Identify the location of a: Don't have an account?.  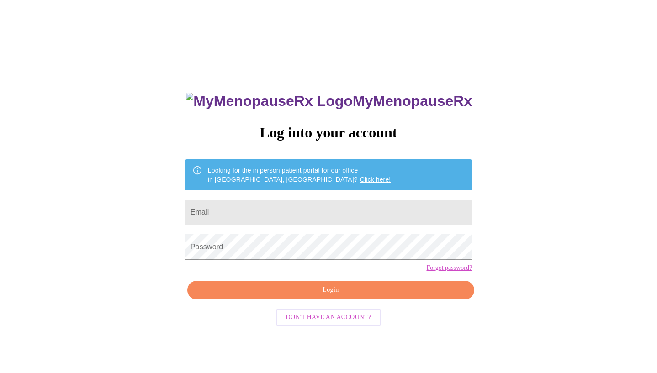
(328, 316).